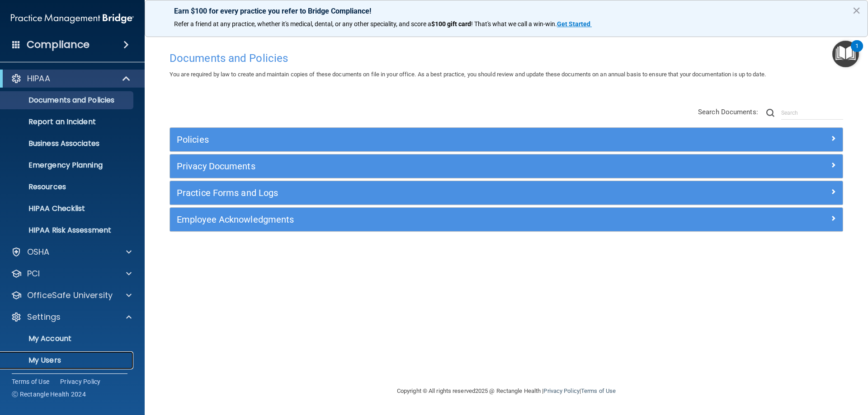 The height and width of the screenshot is (415, 868). I want to click on a: HIPAA, so click(71, 78).